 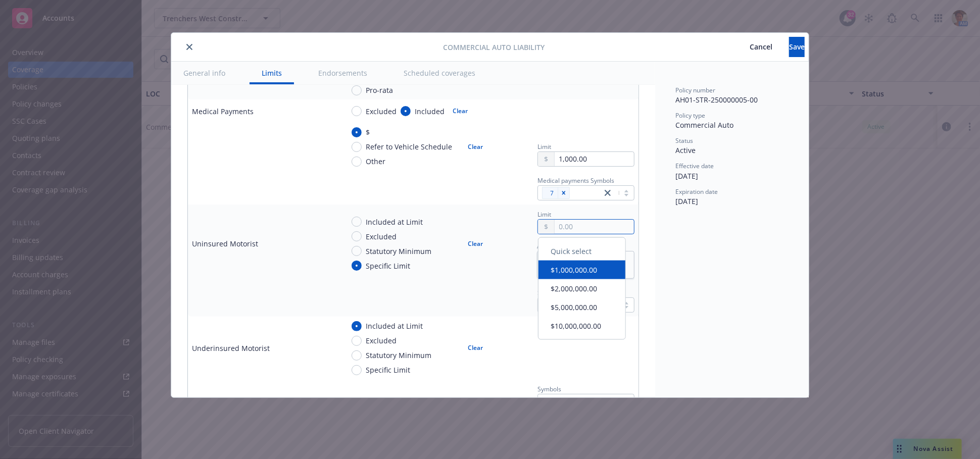 I want to click on button: $10,000,000.00, so click(x=582, y=326).